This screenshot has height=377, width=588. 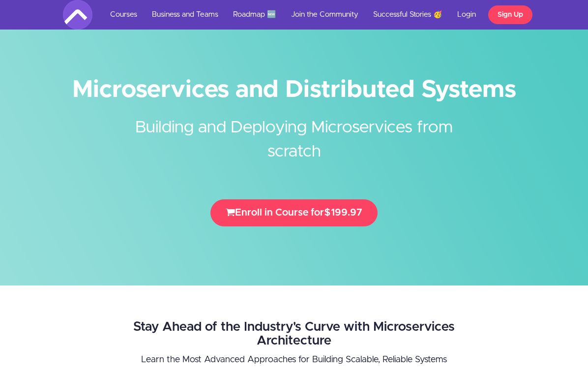 I want to click on a: Sign Up, so click(x=511, y=15).